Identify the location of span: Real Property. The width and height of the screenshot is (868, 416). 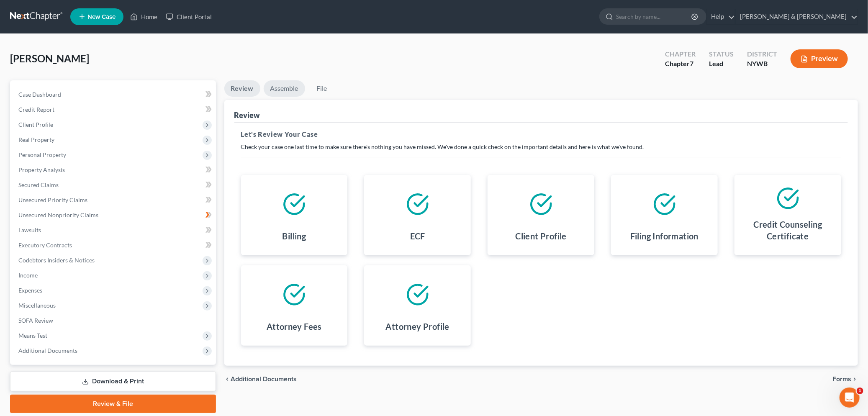
(37, 139).